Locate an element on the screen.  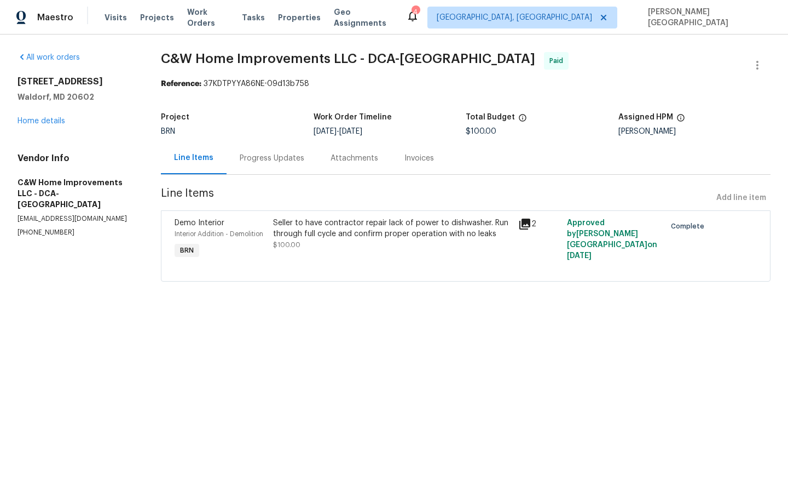
div: Line Items is located at coordinates (194, 158).